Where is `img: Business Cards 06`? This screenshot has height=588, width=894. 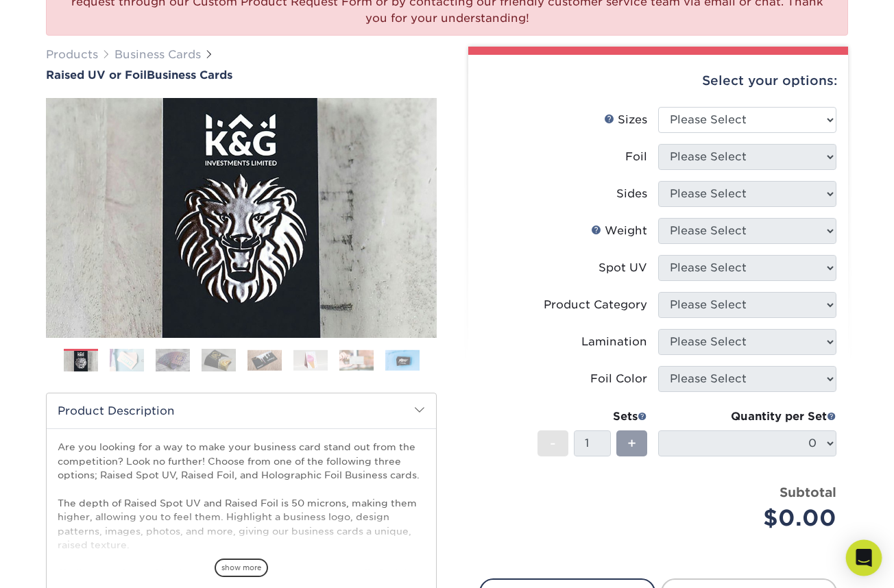
img: Business Cards 06 is located at coordinates (310, 359).